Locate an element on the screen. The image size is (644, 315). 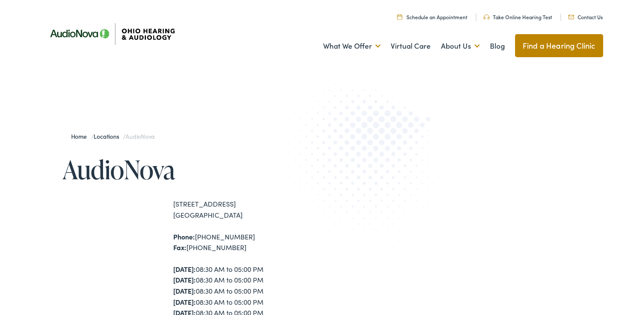
img: Calendar Icon to schedule a hearing appointment in Cincinnati, OH is located at coordinates (400, 17).